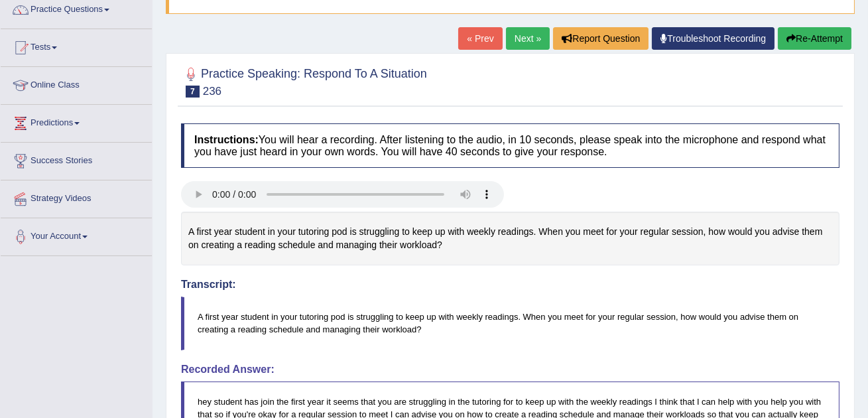 The height and width of the screenshot is (418, 868). I want to click on a: Success Stories, so click(76, 159).